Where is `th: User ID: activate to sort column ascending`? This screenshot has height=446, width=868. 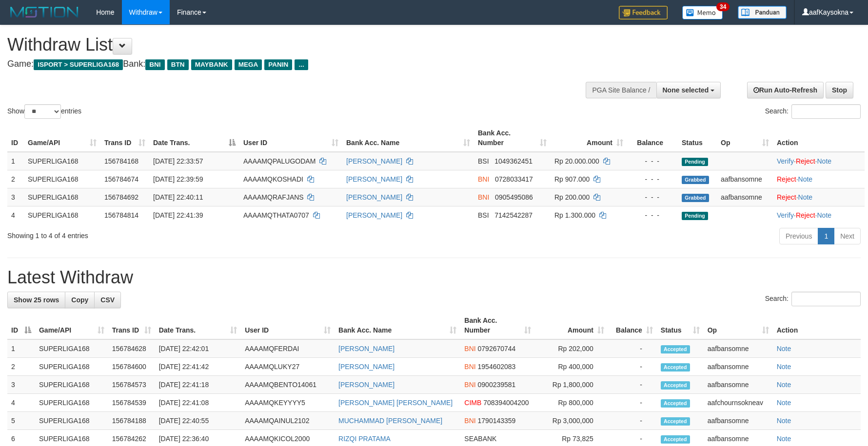 th: User ID: activate to sort column ascending is located at coordinates (290, 138).